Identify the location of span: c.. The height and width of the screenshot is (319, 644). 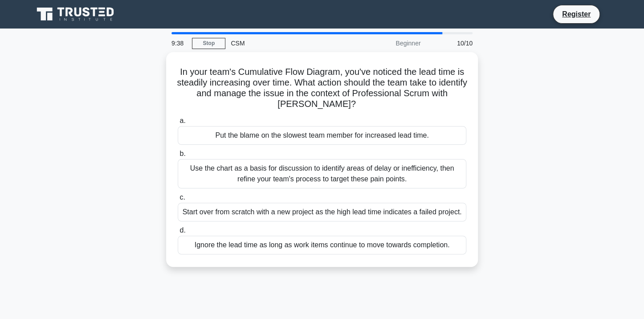
(182, 197).